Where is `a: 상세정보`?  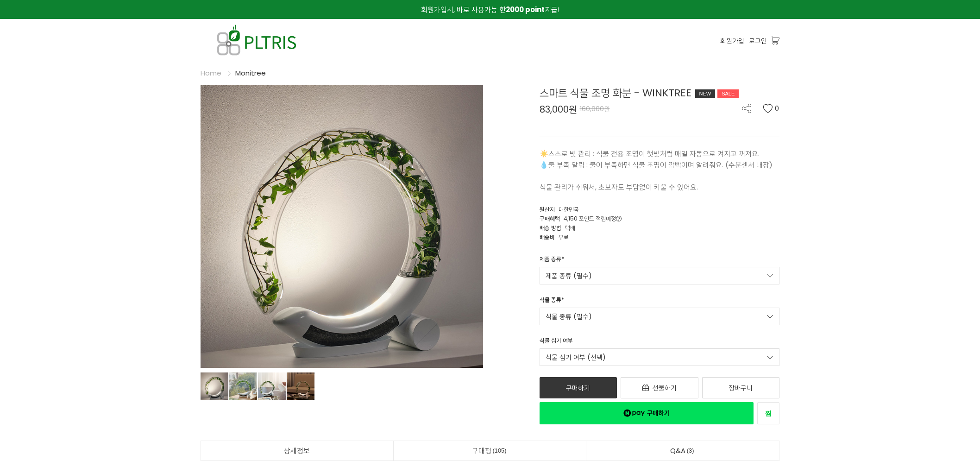 a: 상세정보 is located at coordinates (297, 450).